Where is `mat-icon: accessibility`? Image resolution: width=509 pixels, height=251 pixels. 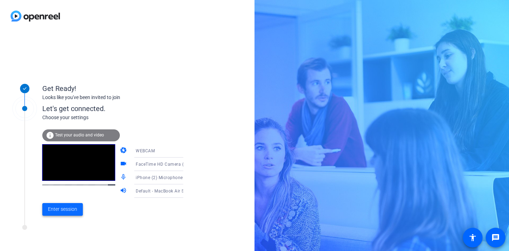
mat-icon: accessibility is located at coordinates (472, 237).